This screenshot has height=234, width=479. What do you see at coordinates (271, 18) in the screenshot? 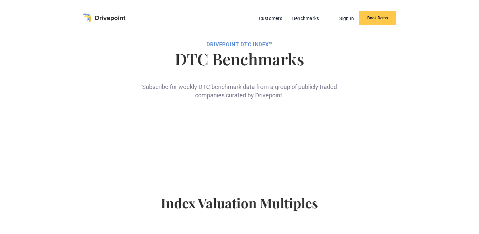
I see `a: Customers` at bounding box center [271, 18].